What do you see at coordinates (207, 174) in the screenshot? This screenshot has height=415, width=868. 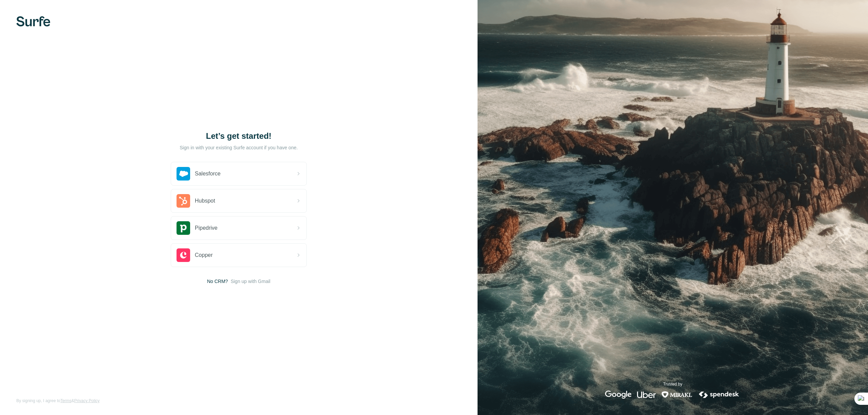 I see `span: Salesforce` at bounding box center [207, 174].